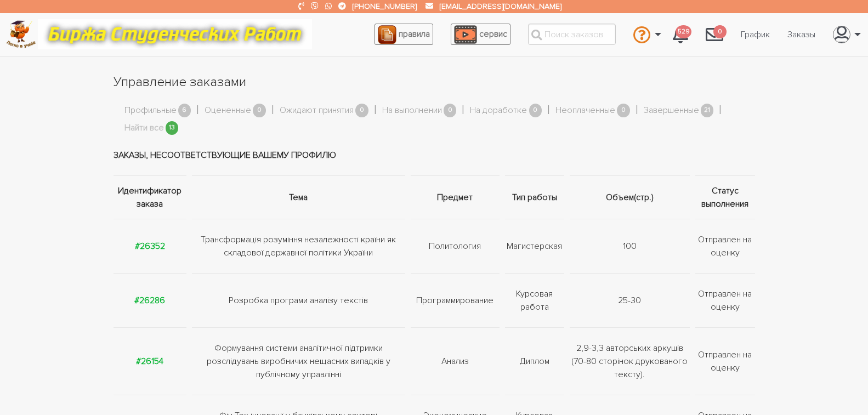  Describe the element at coordinates (387, 34) in the screenshot. I see `img: agreement_icon-feca34a61ba7f3d1581b08bc946b2ec1ccb426f67415f344566775c155b7f62c.png` at that location.